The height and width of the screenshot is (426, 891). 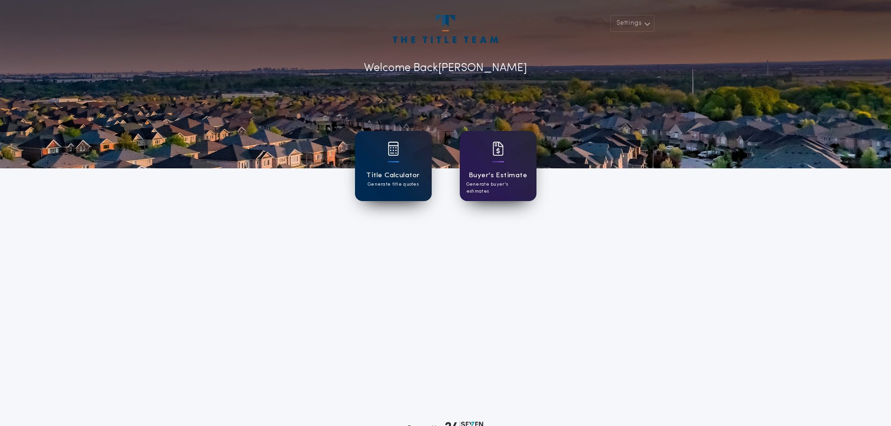 What do you see at coordinates (633, 23) in the screenshot?
I see `button: Settings` at bounding box center [633, 23].